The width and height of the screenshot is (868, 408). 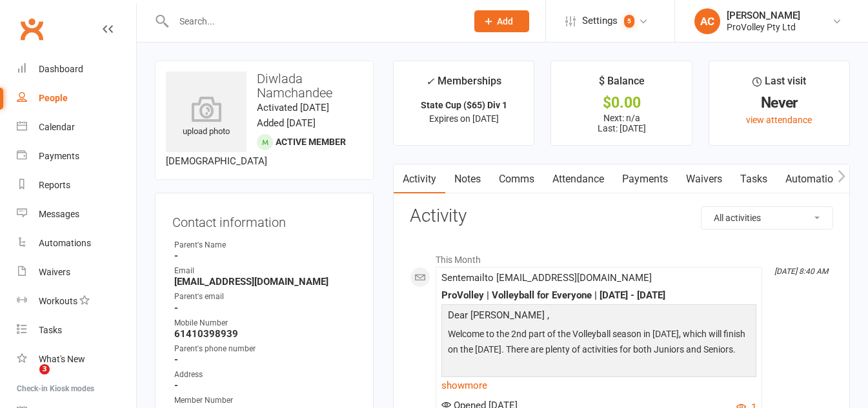 I want to click on div: Automations, so click(x=65, y=243).